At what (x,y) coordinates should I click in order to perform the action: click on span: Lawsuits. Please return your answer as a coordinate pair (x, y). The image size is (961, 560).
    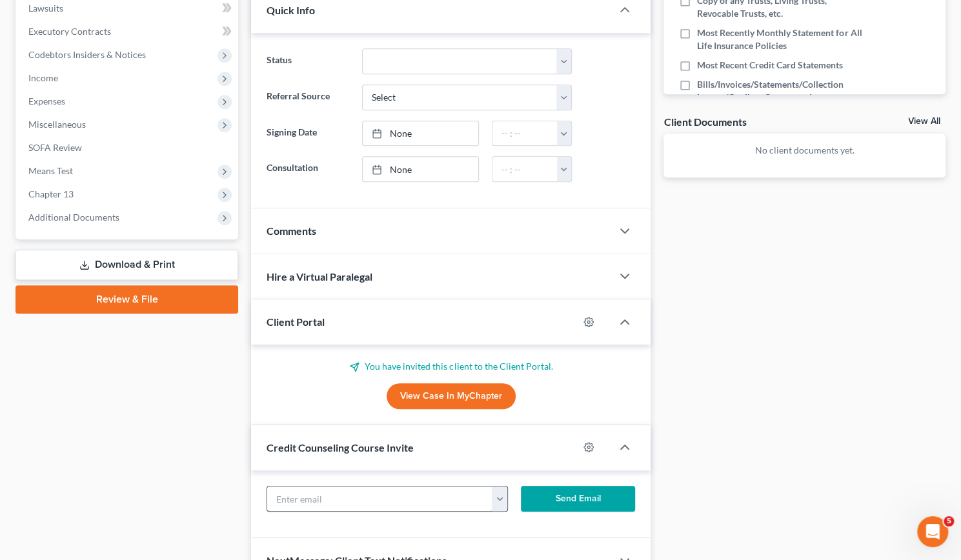
    Looking at the image, I should click on (46, 8).